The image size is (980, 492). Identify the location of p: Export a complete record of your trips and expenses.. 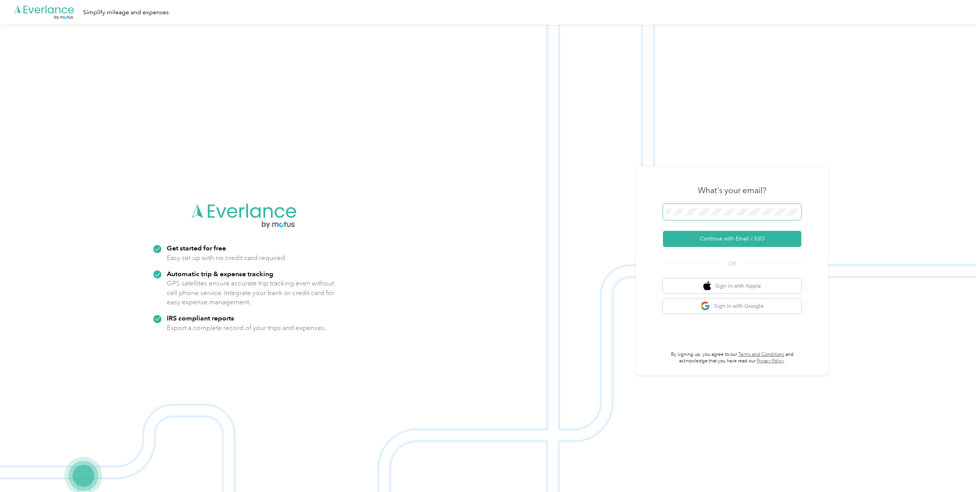
(246, 327).